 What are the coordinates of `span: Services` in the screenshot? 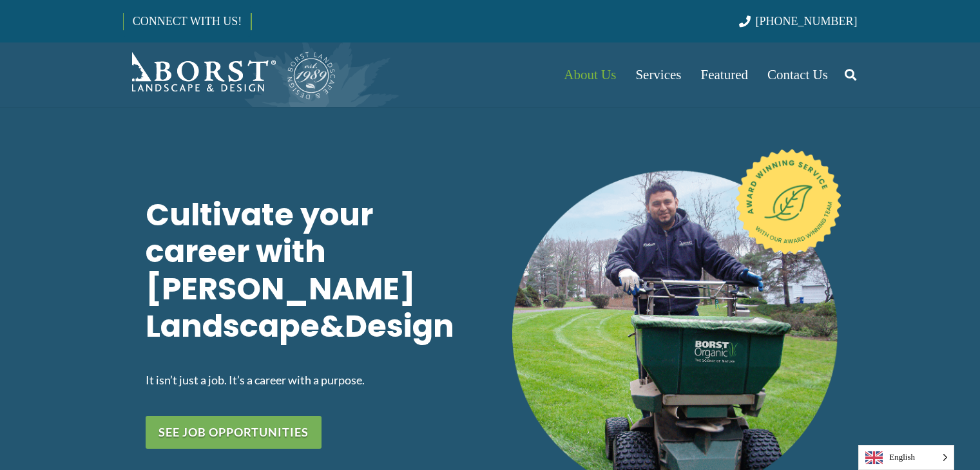 It's located at (658, 75).